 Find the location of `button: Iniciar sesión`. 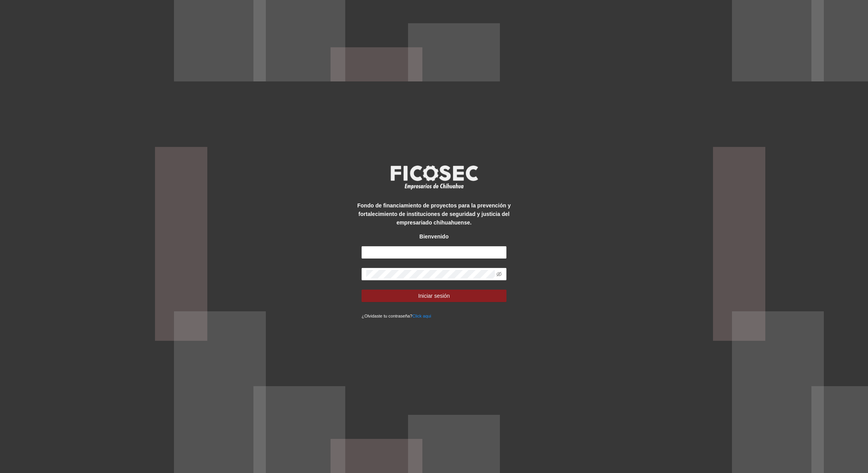

button: Iniciar sesión is located at coordinates (433, 296).